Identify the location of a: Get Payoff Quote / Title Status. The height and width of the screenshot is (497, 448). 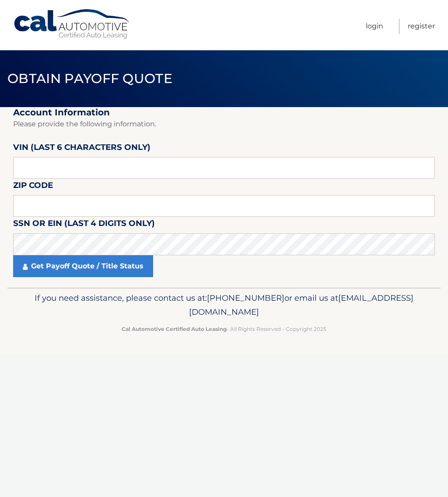
(83, 266).